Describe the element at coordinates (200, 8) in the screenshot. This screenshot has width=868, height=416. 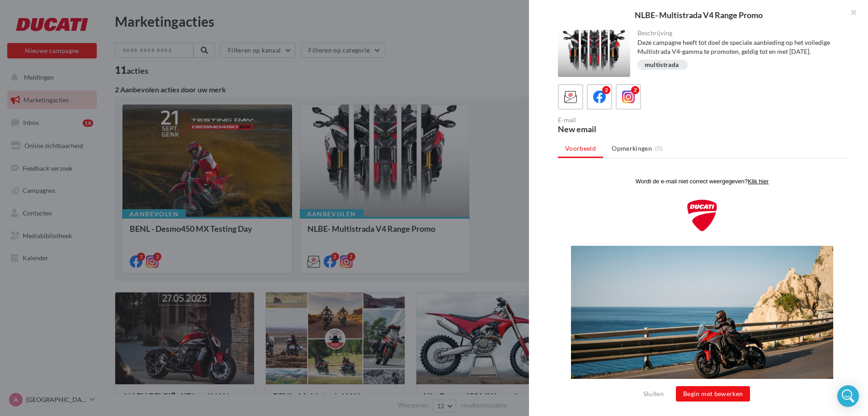
I see `u: Klik hier` at that location.